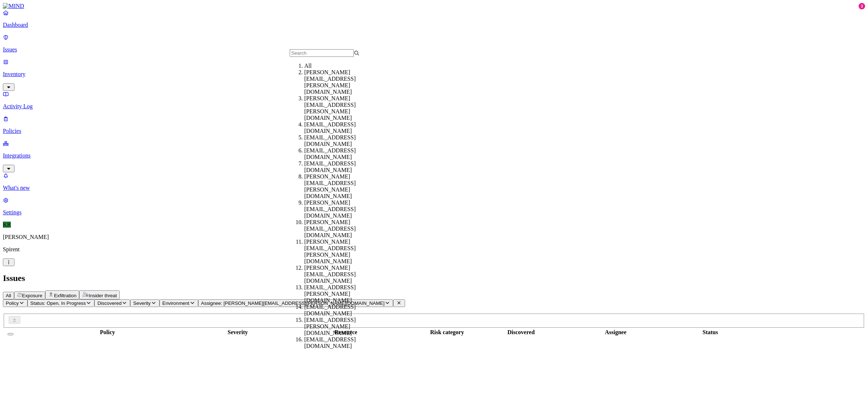 This screenshot has height=412, width=868. What do you see at coordinates (447, 333) in the screenshot?
I see `div: Risk category` at bounding box center [447, 333].